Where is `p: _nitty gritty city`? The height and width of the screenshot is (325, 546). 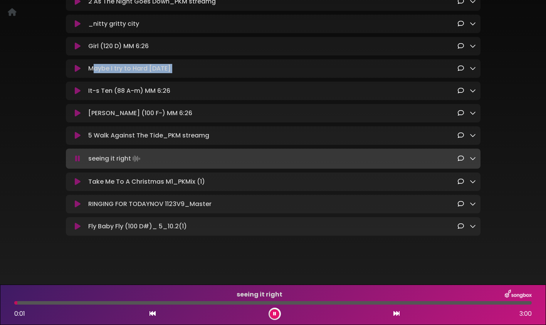 p: _nitty gritty city is located at coordinates (273, 24).